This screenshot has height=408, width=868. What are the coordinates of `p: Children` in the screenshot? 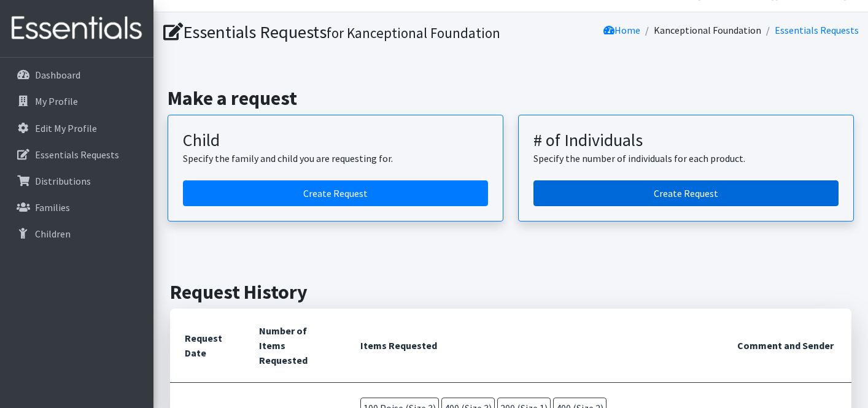 It's located at (53, 234).